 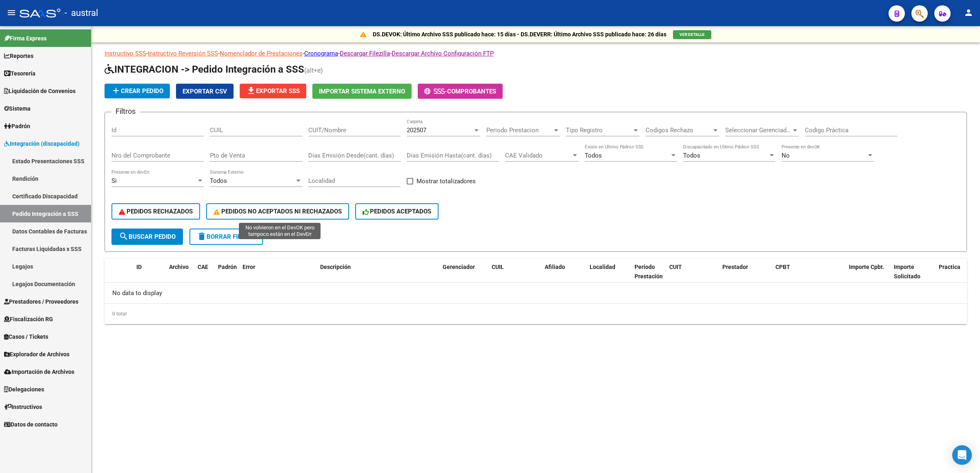 I want to click on span: Comprobantes, so click(x=472, y=92).